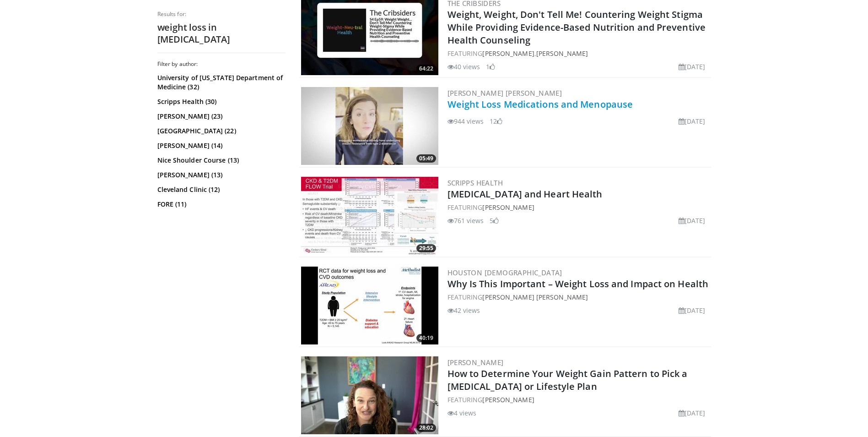  Describe the element at coordinates (494, 220) in the screenshot. I see `li: 5` at that location.